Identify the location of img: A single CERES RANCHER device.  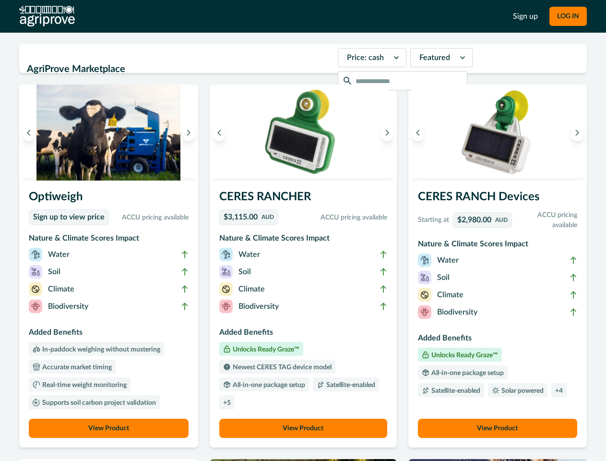
(303, 132).